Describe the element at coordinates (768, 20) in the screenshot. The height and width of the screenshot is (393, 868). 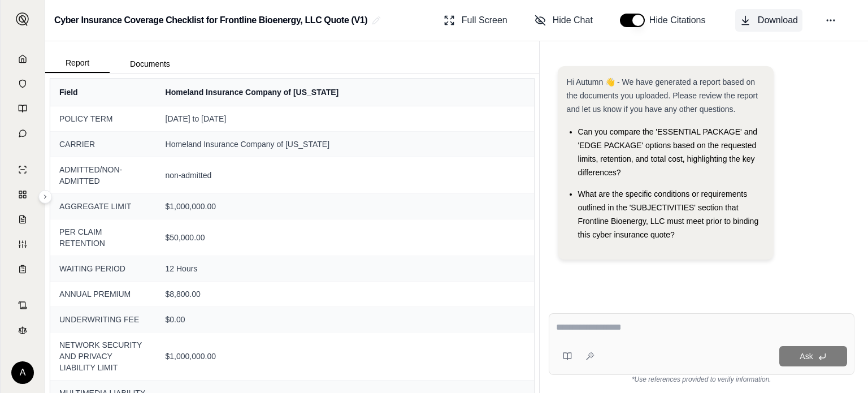
I see `button: Download` at that location.